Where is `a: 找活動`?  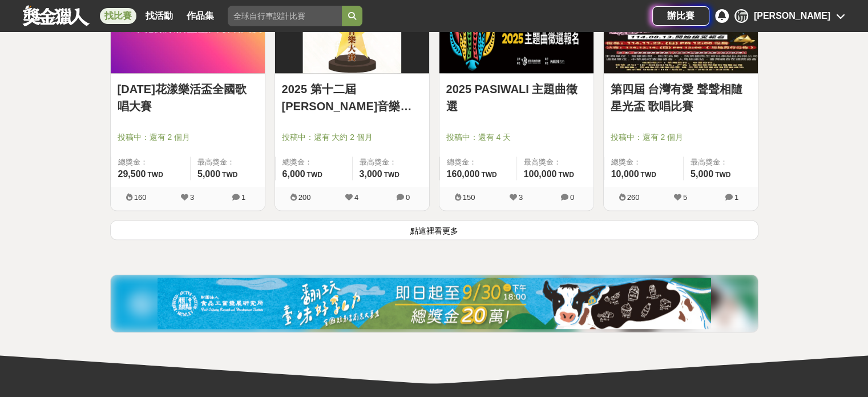 a: 找活動 is located at coordinates (159, 16).